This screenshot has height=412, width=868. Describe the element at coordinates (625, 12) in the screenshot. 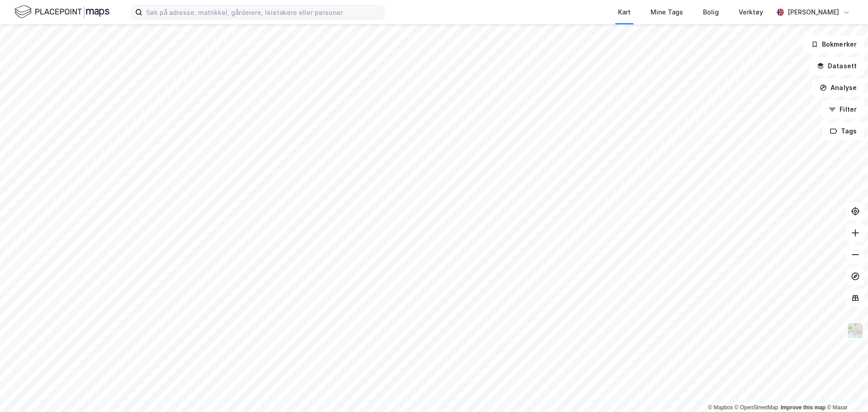

I see `div: Kart` at that location.